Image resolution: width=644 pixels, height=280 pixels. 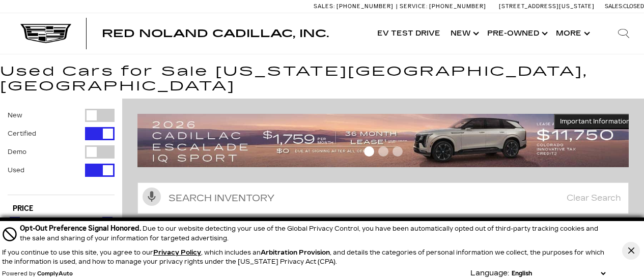 I want to click on div: Filter by Vehicle Type, so click(x=61, y=152).